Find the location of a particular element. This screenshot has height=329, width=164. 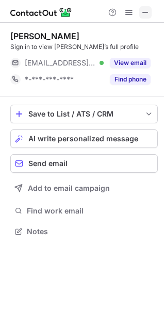

div: Save to List / ATS / CRM is located at coordinates (84, 114).